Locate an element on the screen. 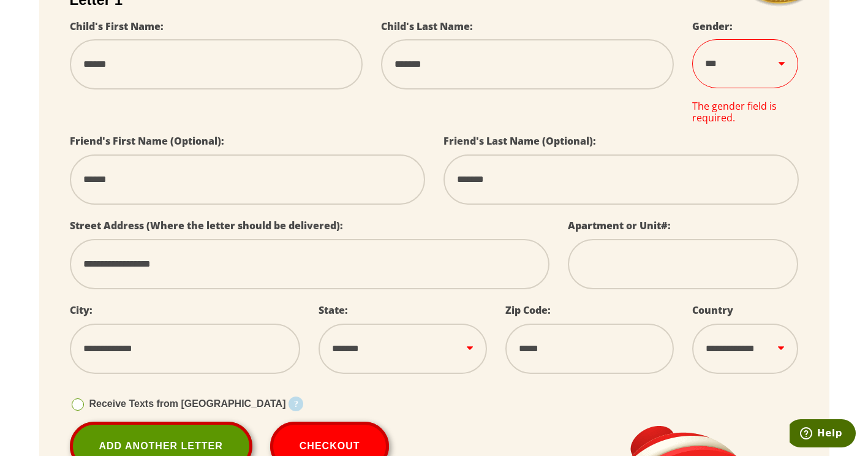 This screenshot has height=456, width=868. label: Zip Code: is located at coordinates (528, 310).